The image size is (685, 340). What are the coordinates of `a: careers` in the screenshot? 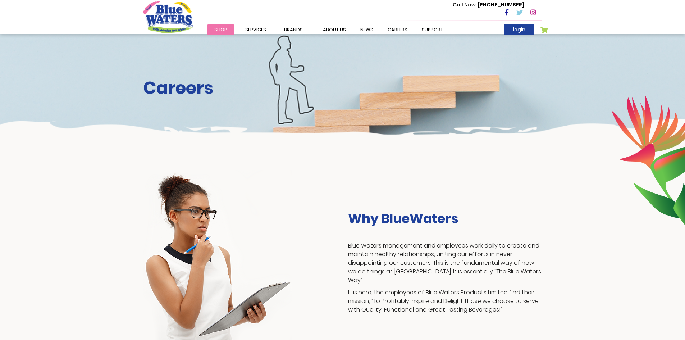 It's located at (397, 29).